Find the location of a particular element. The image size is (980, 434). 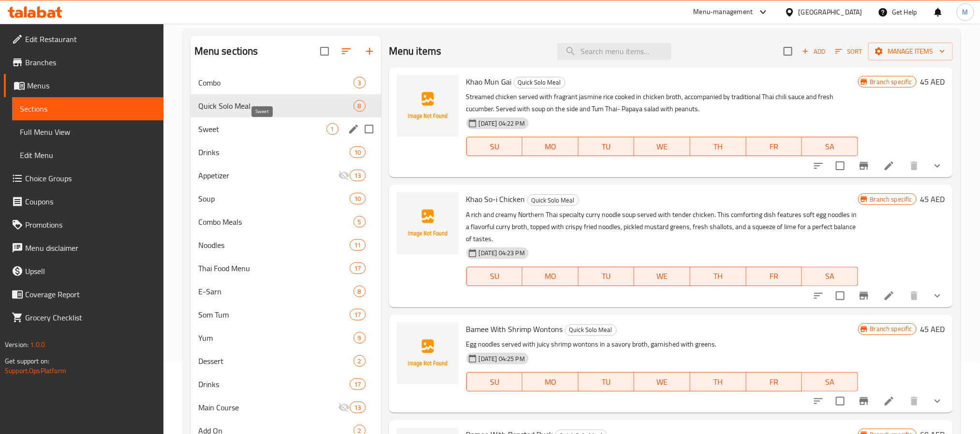

span: Sort items is located at coordinates (848, 51).